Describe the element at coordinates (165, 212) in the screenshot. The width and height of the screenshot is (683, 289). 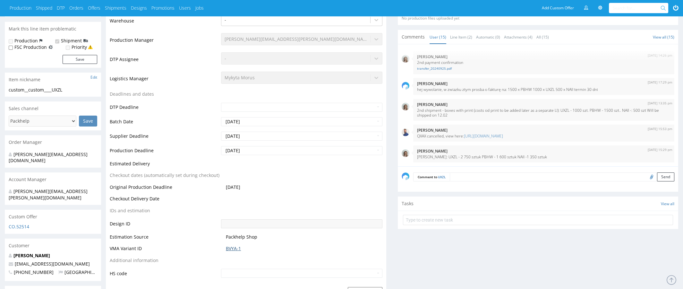
I see `td: IDs and estimation` at that location.